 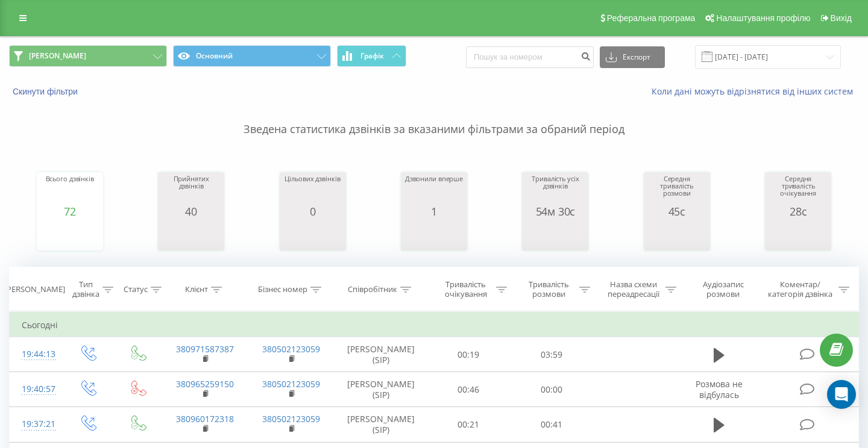 I want to click on div: Співробітник, so click(x=372, y=290).